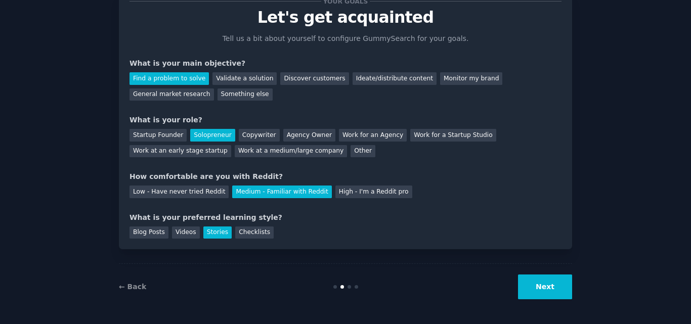 Image resolution: width=691 pixels, height=324 pixels. Describe the element at coordinates (282, 192) in the screenshot. I see `div: Medium - Familiar with Reddit` at that location.